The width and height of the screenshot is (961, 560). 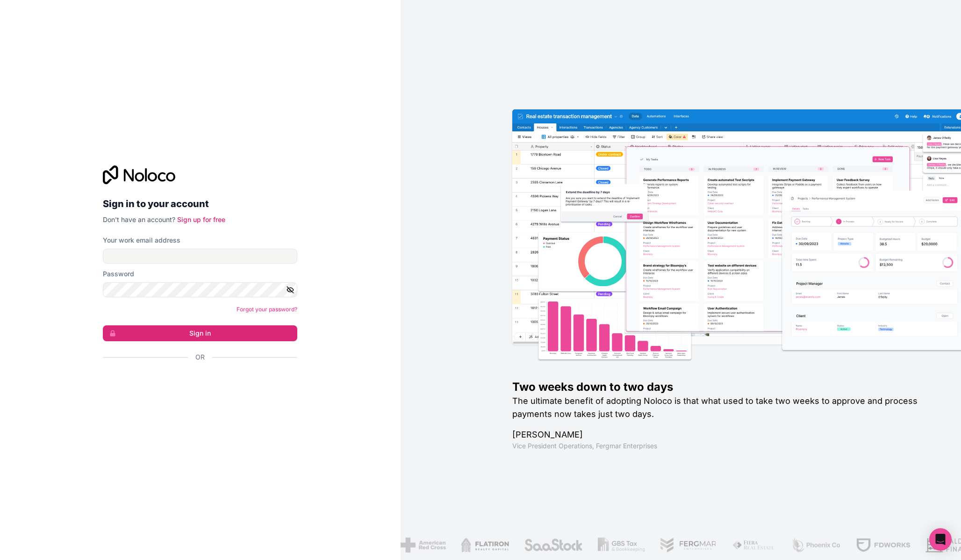 I want to click on img: /assets/phoenix-BREaitsQ.png, so click(x=816, y=545).